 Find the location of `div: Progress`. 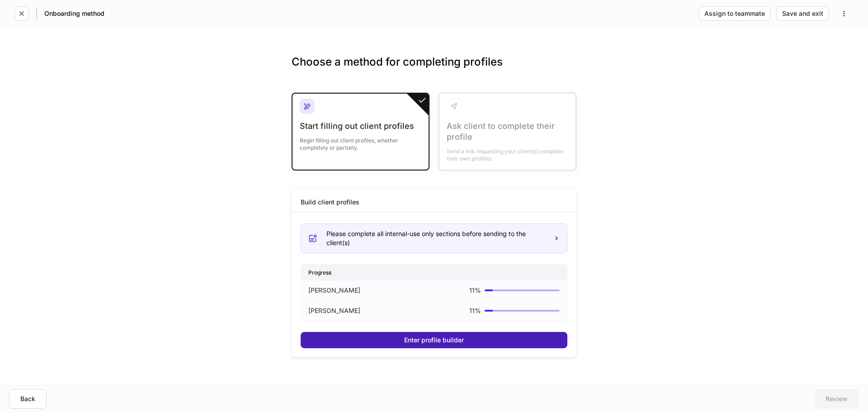

div: Progress is located at coordinates (434, 273).